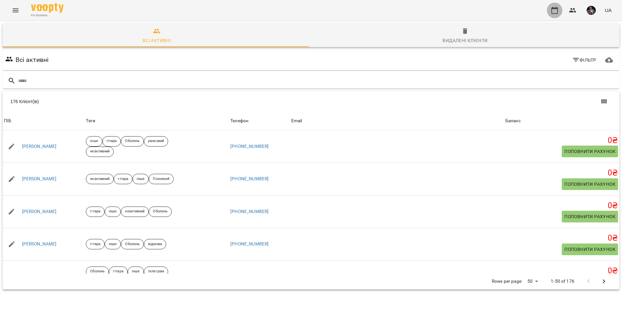  Describe the element at coordinates (155, 244) in the screenshot. I see `div: відмова` at that location.